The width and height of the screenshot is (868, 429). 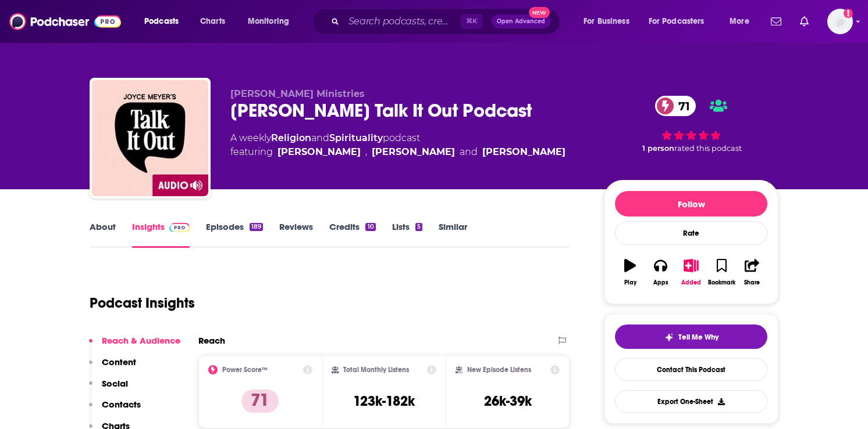 What do you see at coordinates (848, 13) in the screenshot?
I see `svg: Email not verified` at bounding box center [848, 13].